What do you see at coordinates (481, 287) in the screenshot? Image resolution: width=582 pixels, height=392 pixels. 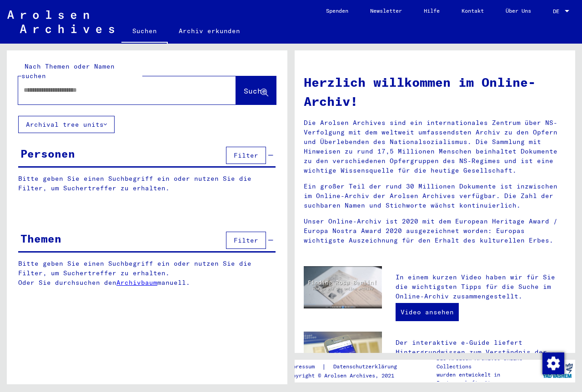 I see `p: In einem kurzen Video haben wir für Sie die wichtigsten Tipps für die Suche im Online-Archiv zusa...` at bounding box center [481, 287].